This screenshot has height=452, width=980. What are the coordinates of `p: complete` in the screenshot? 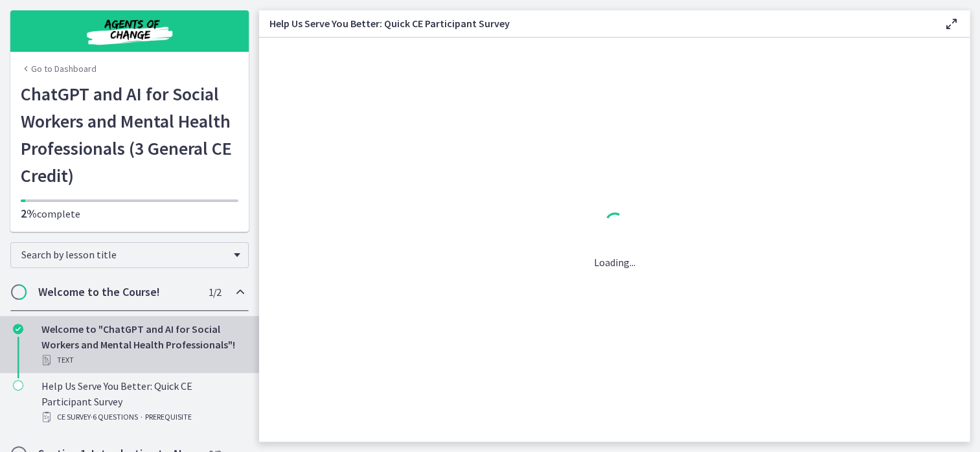 It's located at (130, 214).